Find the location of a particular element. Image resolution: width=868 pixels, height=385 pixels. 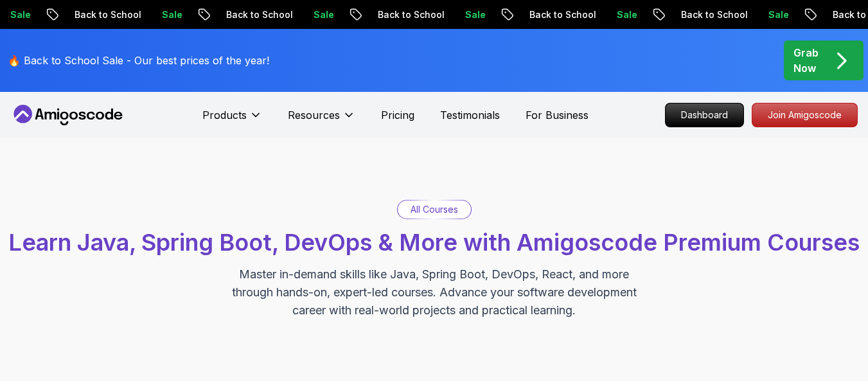

a: Join Amigoscode is located at coordinates (804, 115).